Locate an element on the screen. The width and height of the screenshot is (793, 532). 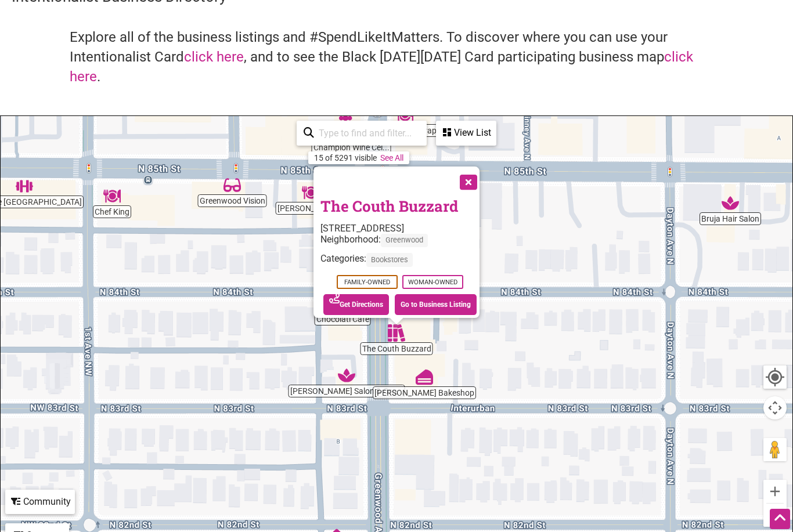
div: Bruja Hair Salon is located at coordinates (730, 203).